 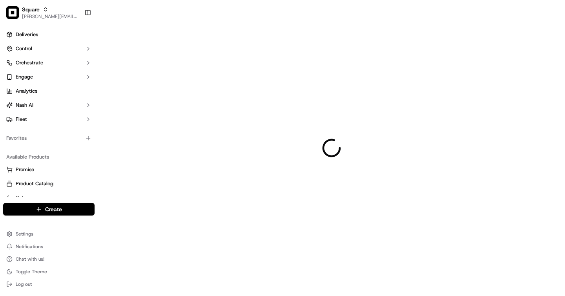 What do you see at coordinates (49, 271) in the screenshot?
I see `button: Toggle Theme` at bounding box center [49, 271].